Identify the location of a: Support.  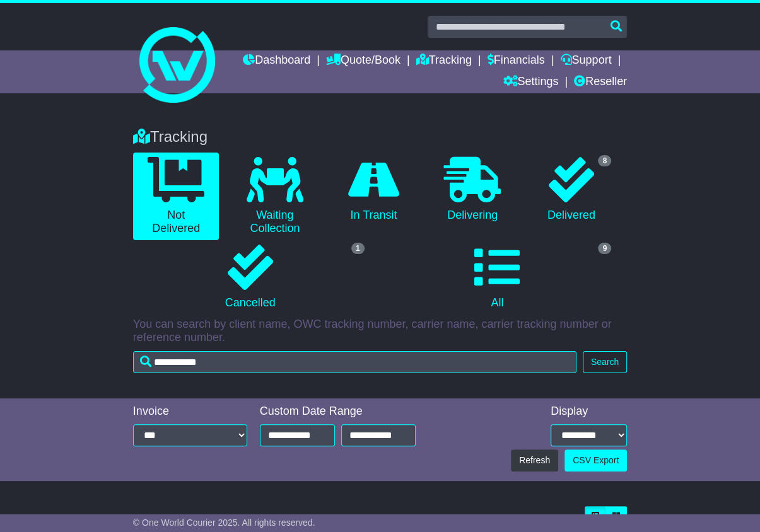
(586, 61).